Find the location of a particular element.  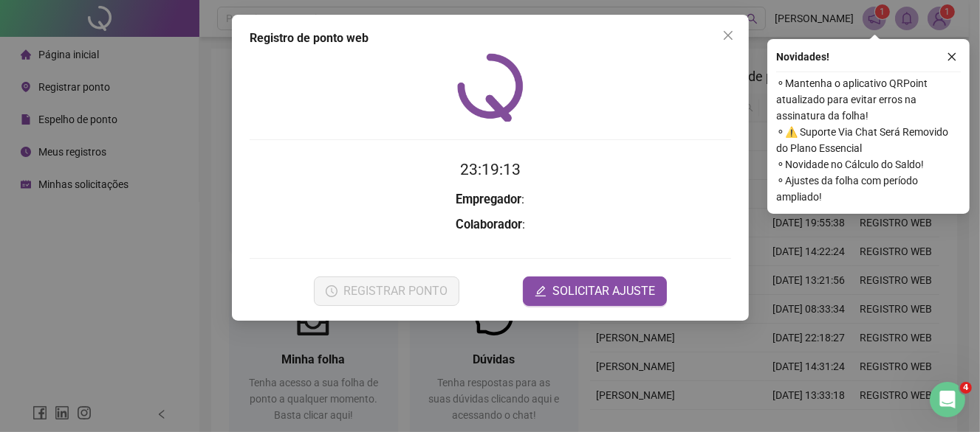

span: ⚬ ⚠️ Suporte Via Chat Será Removido do Plano Essencial is located at coordinates (868, 140).